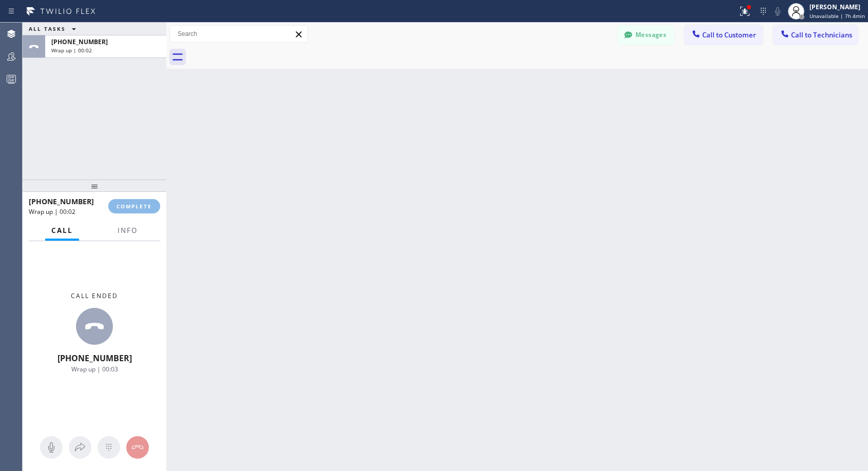 The width and height of the screenshot is (868, 471). What do you see at coordinates (47, 29) in the screenshot?
I see `span: ALL TASKS` at bounding box center [47, 29].